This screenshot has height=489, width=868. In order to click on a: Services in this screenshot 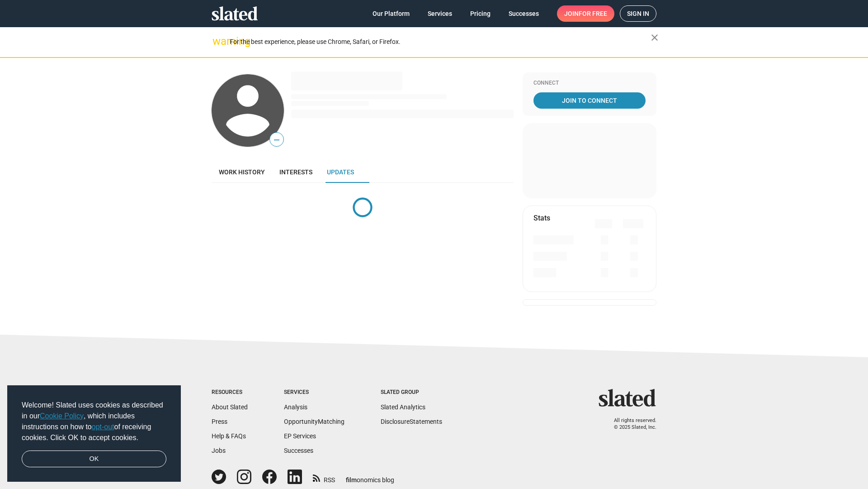, I will do `click(440, 13)`.